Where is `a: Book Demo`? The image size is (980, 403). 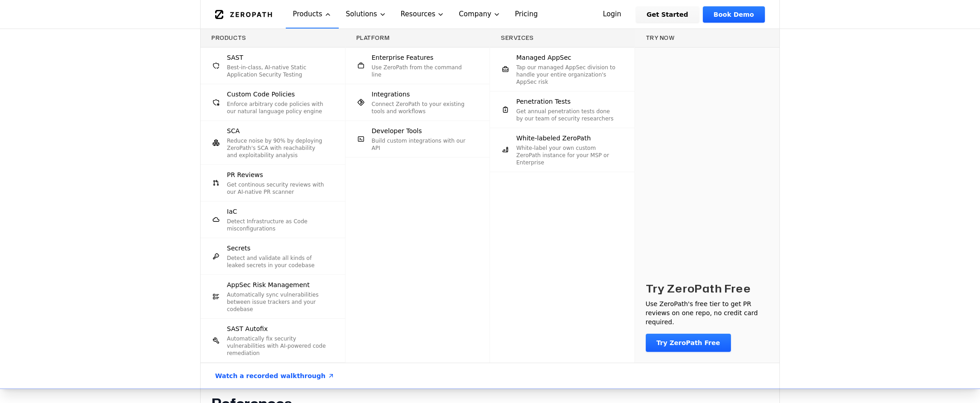
a: Book Demo is located at coordinates (733, 15).